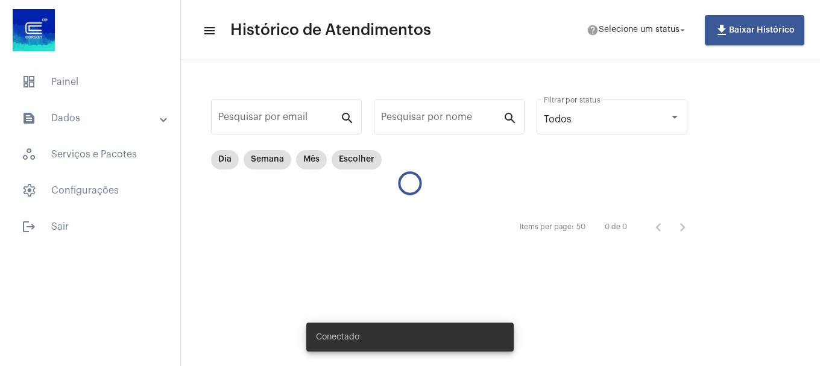 The image size is (820, 366). I want to click on button: Próxima página, so click(682, 227).